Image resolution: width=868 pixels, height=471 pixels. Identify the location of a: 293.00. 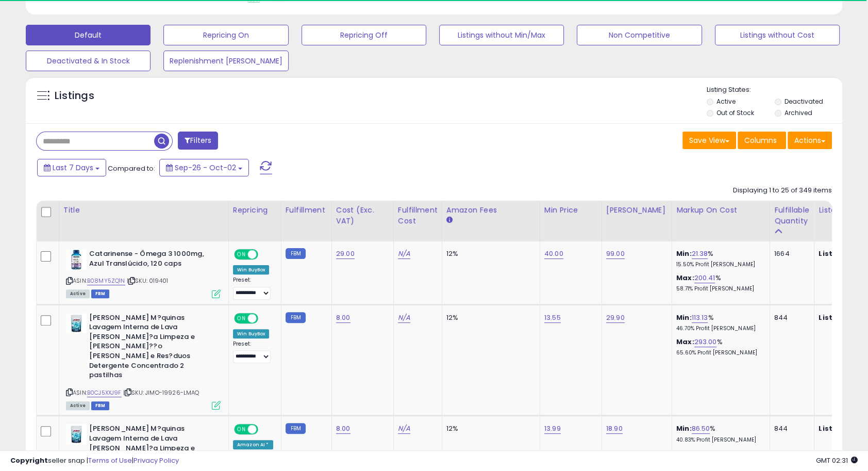
(706, 342).